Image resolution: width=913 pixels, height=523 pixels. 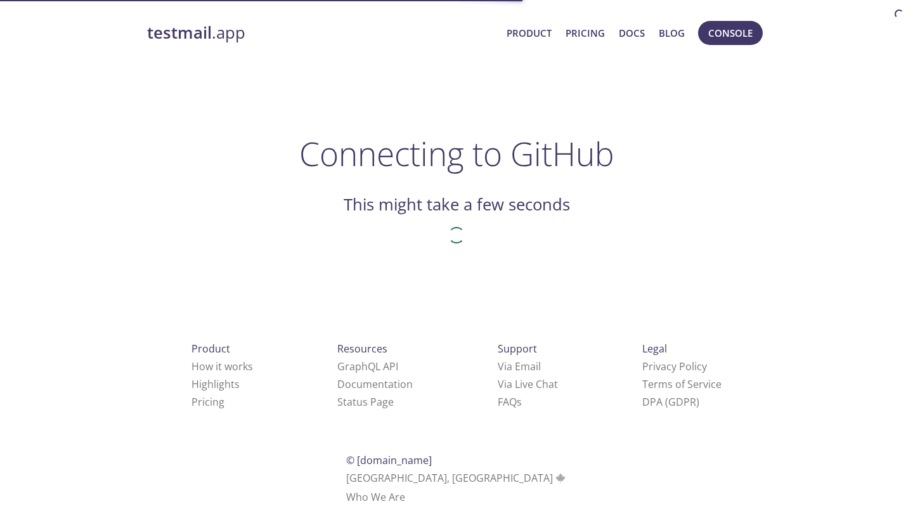 What do you see at coordinates (510, 402) in the screenshot?
I see `a: FAQ` at bounding box center [510, 402].